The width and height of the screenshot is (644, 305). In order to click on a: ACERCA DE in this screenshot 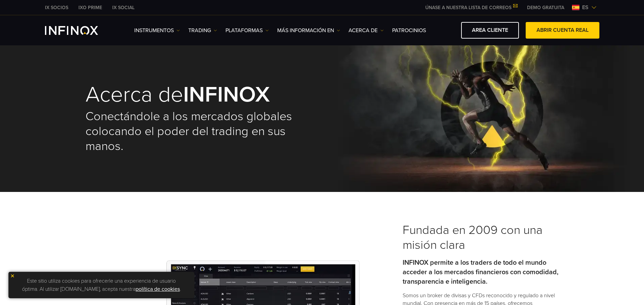, I will do `click(366, 30)`.